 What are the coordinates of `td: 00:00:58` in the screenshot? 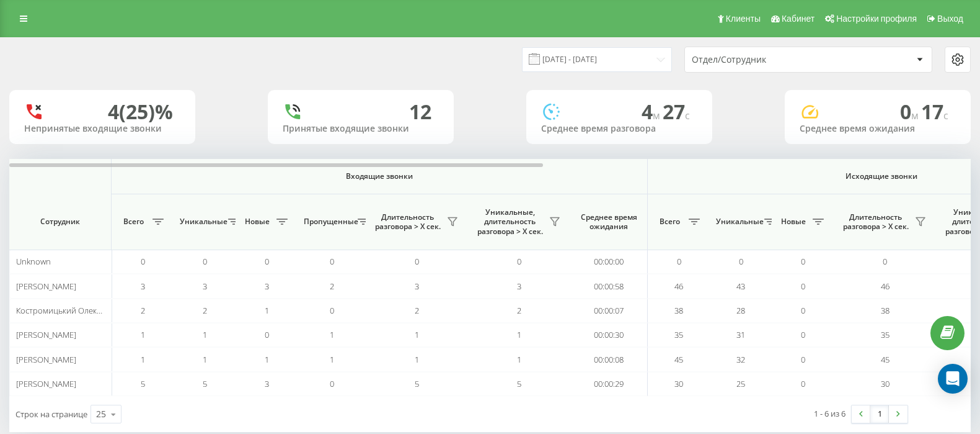 It's located at (609, 285).